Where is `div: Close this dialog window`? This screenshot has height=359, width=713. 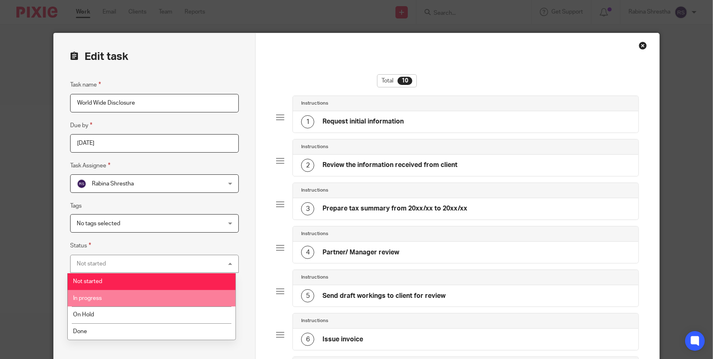
div: Close this dialog window is located at coordinates (643, 46).